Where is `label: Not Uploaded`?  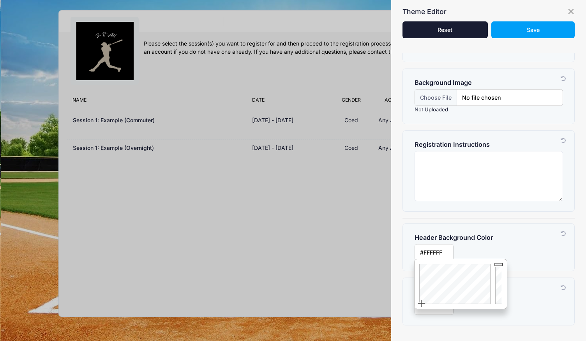
label: Not Uploaded is located at coordinates (431, 110).